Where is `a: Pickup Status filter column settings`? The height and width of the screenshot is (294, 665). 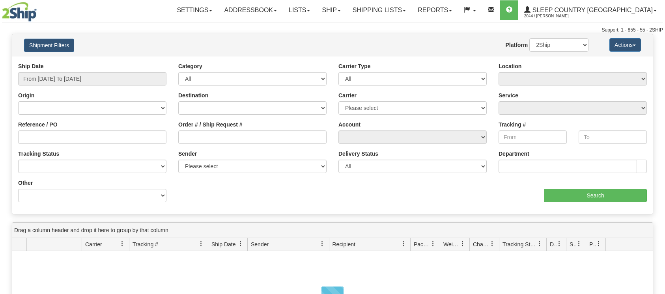 a: Pickup Status filter column settings is located at coordinates (599, 244).